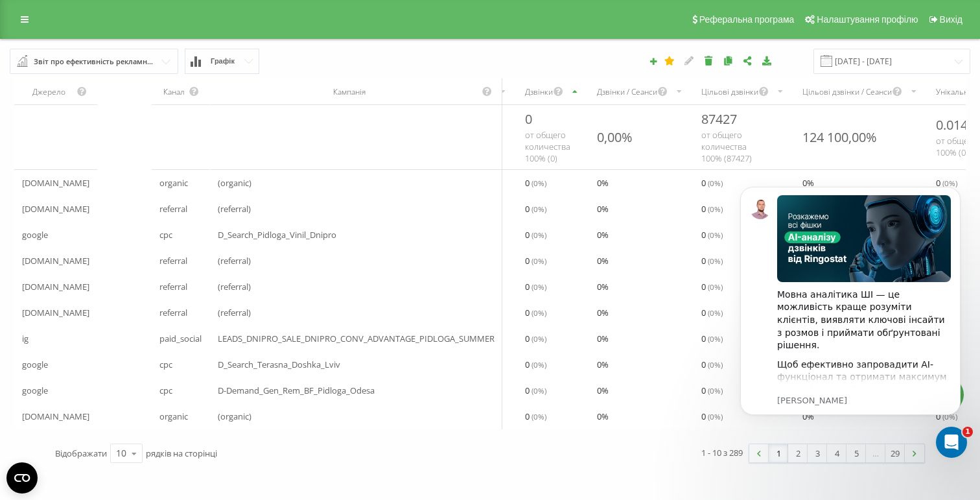 This screenshot has height=500, width=980. I want to click on div: scrollable content, so click(490, 253).